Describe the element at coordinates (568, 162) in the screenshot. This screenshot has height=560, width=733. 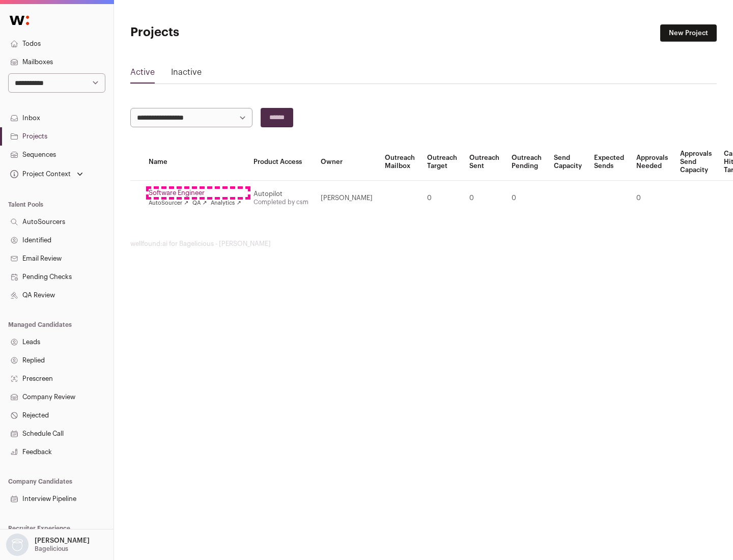
I see `th: Send Capacity` at that location.